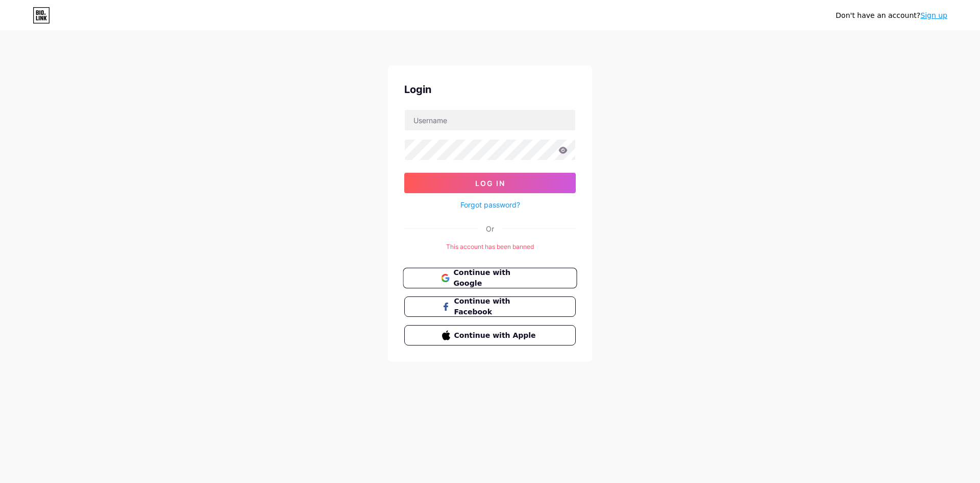 This screenshot has width=980, height=483. I want to click on button: Continue with Google, so click(490, 278).